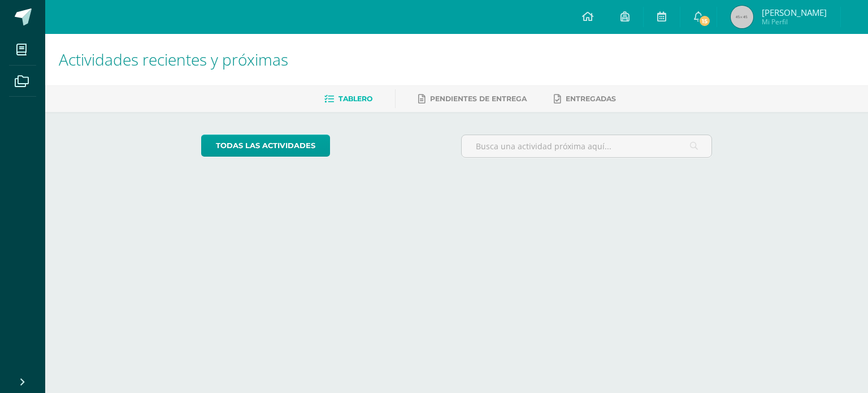  Describe the element at coordinates (473, 99) in the screenshot. I see `a: Pendientes de entrega` at that location.